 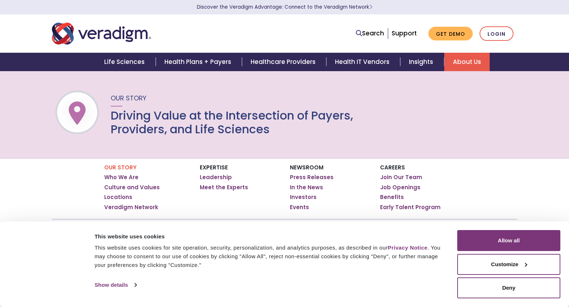 What do you see at coordinates (118, 197) in the screenshot?
I see `a: Locations` at bounding box center [118, 197].